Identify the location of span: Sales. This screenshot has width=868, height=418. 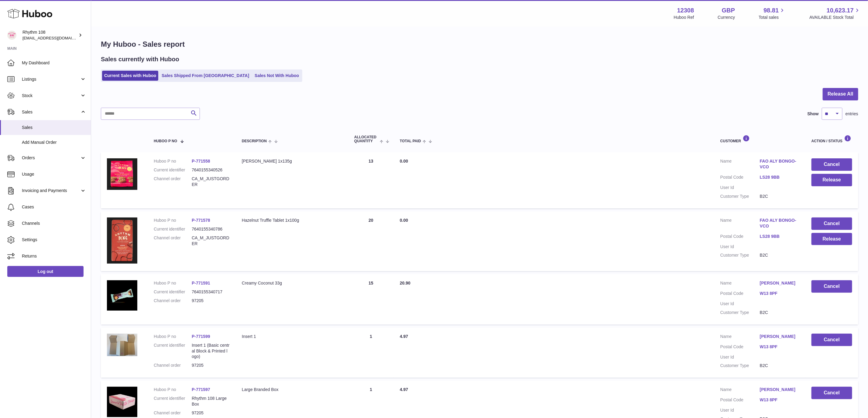
(51, 112).